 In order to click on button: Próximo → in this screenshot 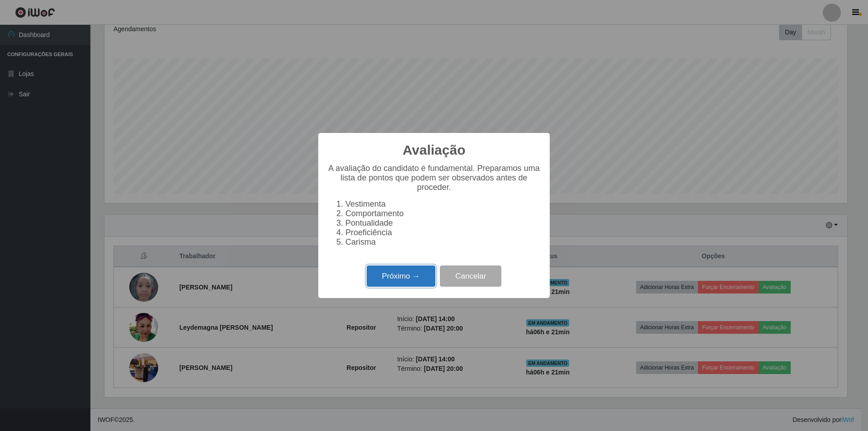, I will do `click(401, 276)`.